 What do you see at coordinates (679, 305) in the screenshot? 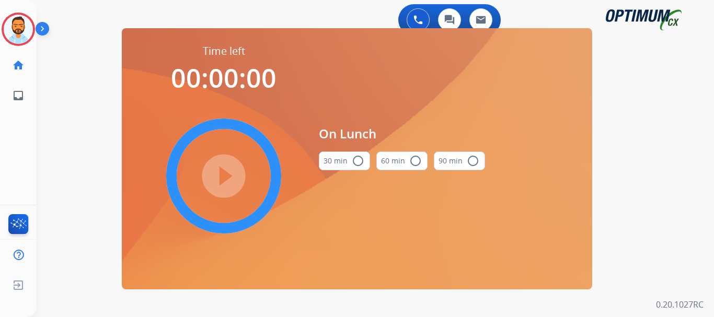
I see `p: 0.20.1027RC` at bounding box center [679, 305].